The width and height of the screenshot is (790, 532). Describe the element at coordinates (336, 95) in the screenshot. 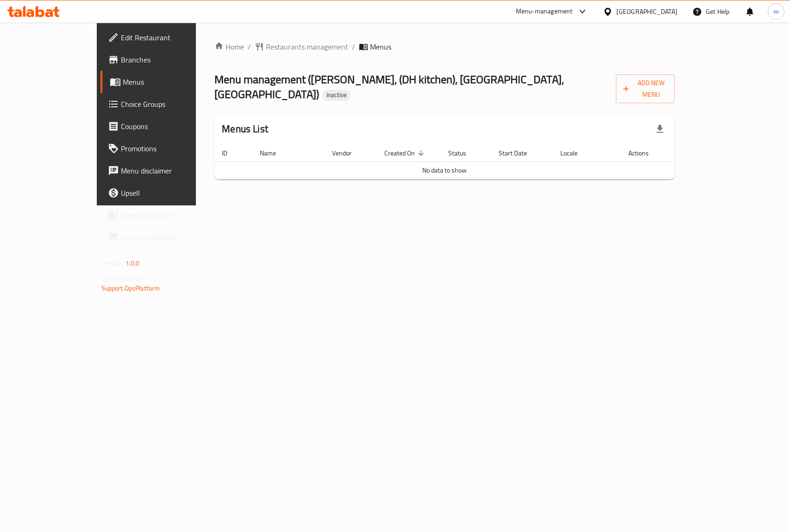

I see `div: Inactive` at that location.